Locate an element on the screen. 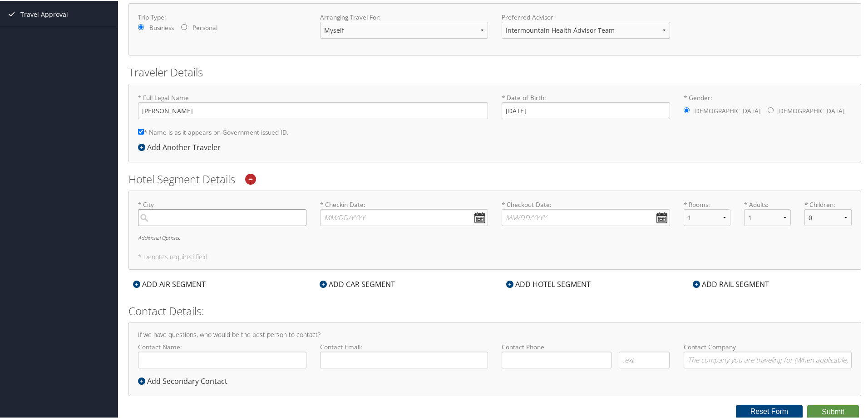  span: Travel Approval is located at coordinates (44, 14).